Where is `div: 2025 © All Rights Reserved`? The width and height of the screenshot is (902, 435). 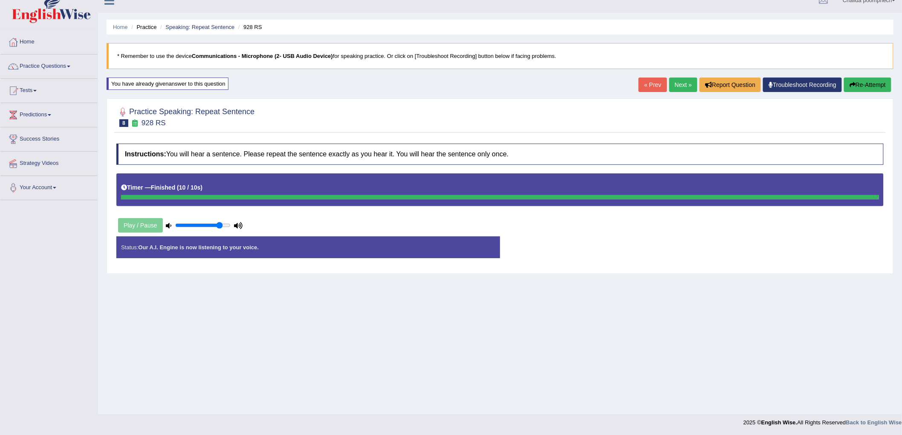 div: 2025 © All Rights Reserved is located at coordinates (823, 420).